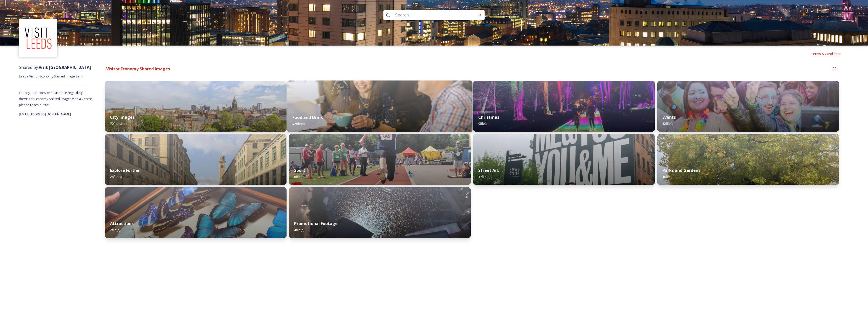 This screenshot has height=325, width=868. Describe the element at coordinates (669, 124) in the screenshot. I see `span: 32 file(s)` at that location.